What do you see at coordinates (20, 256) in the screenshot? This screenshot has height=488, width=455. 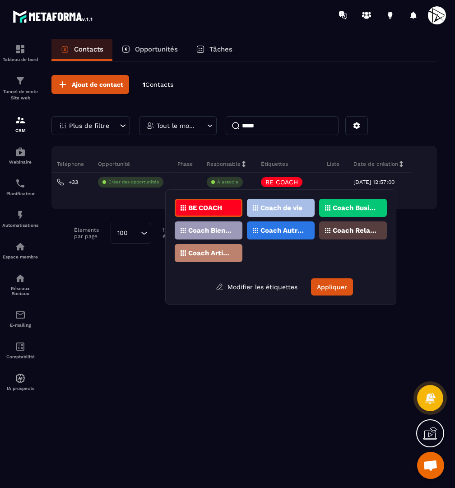 I see `p: Espace membre` at bounding box center [20, 256].